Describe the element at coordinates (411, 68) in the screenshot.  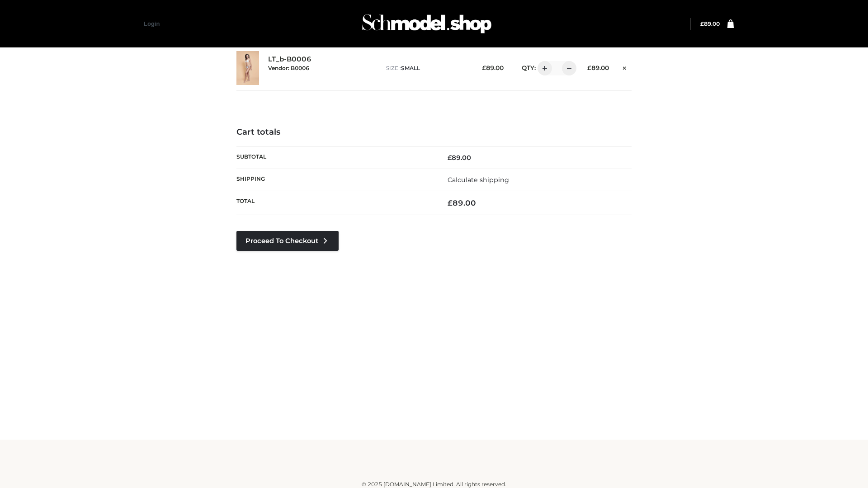
I see `span: SMALL` at that location.